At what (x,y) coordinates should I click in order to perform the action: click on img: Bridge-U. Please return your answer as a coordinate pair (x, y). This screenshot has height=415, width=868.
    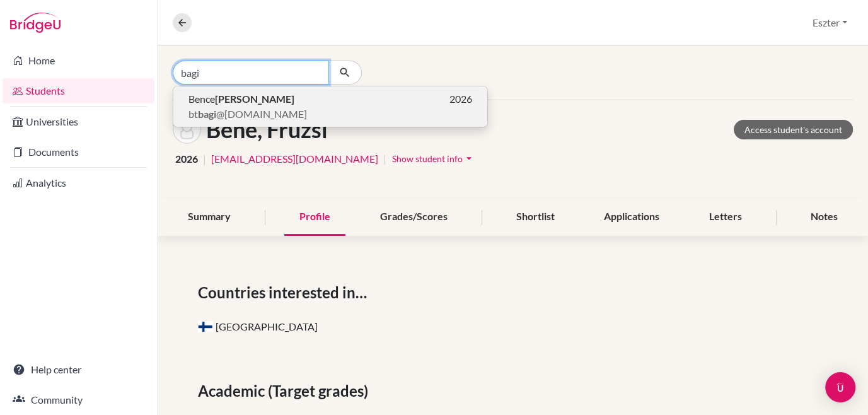
    Looking at the image, I should click on (35, 22).